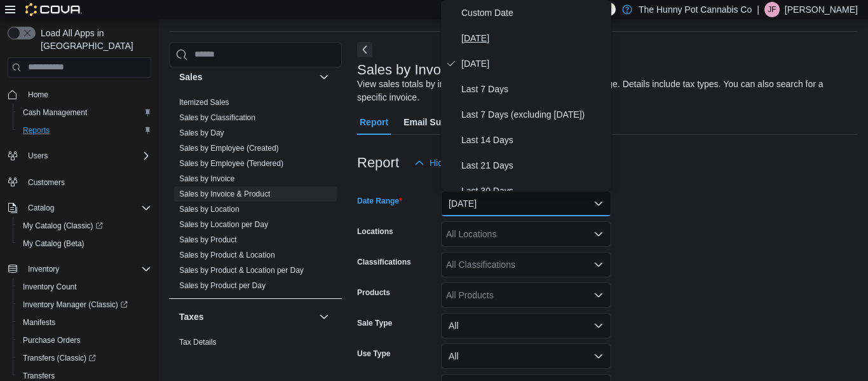 The height and width of the screenshot is (381, 868). What do you see at coordinates (772, 10) in the screenshot?
I see `div: Jeremy Farwell` at bounding box center [772, 10].